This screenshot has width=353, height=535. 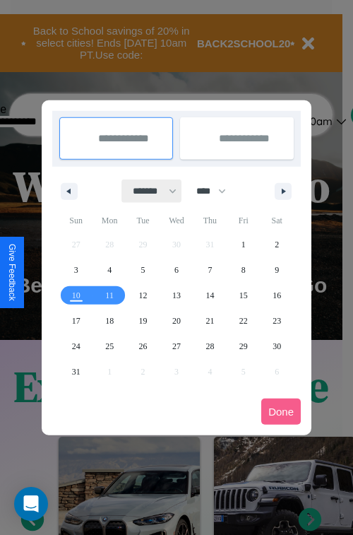 What do you see at coordinates (210, 270) in the screenshot?
I see `button: 7` at bounding box center [210, 270].